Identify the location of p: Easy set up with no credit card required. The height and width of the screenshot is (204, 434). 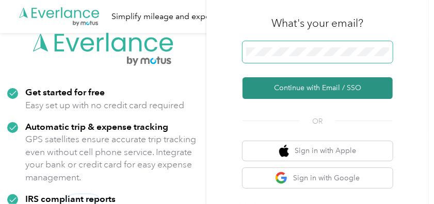
(105, 105).